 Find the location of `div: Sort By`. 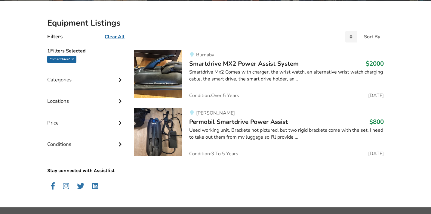

div: Sort By is located at coordinates (372, 37).